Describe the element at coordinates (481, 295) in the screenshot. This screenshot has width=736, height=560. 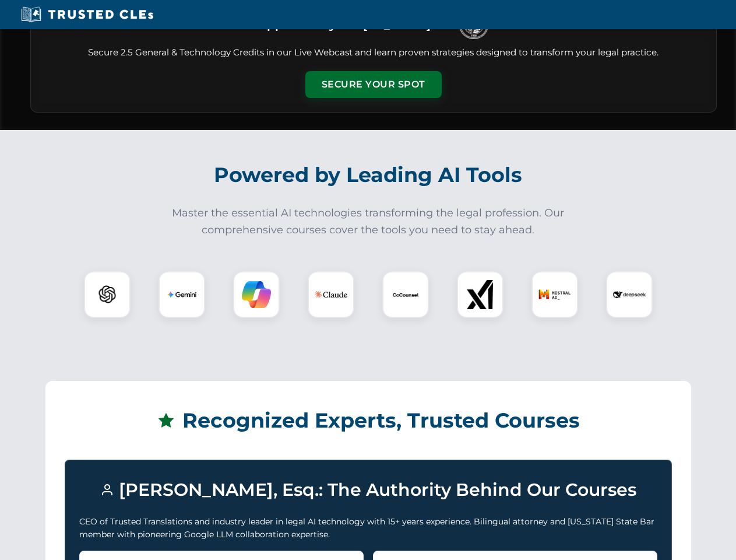
I see `div: xAI` at that location.